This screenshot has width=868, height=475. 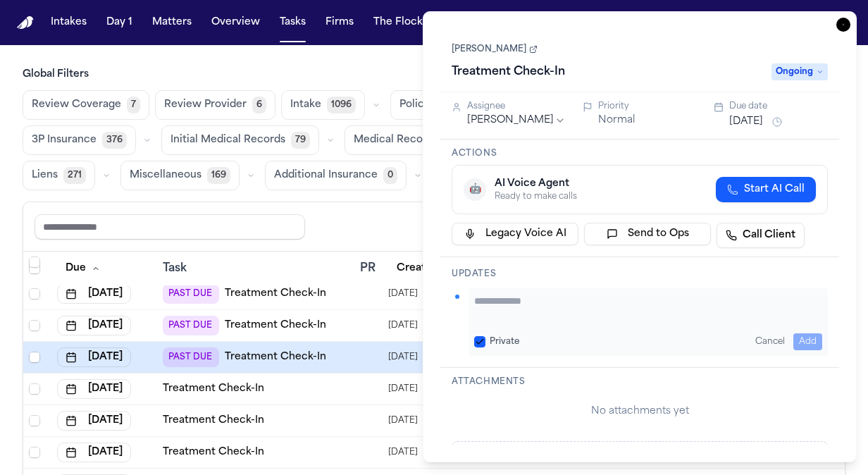 What do you see at coordinates (119, 23) in the screenshot?
I see `a: Day 1` at bounding box center [119, 23].